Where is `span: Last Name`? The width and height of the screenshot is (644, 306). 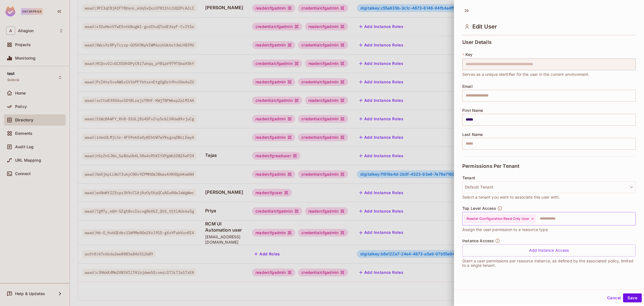
span: Last Name is located at coordinates (473, 135).